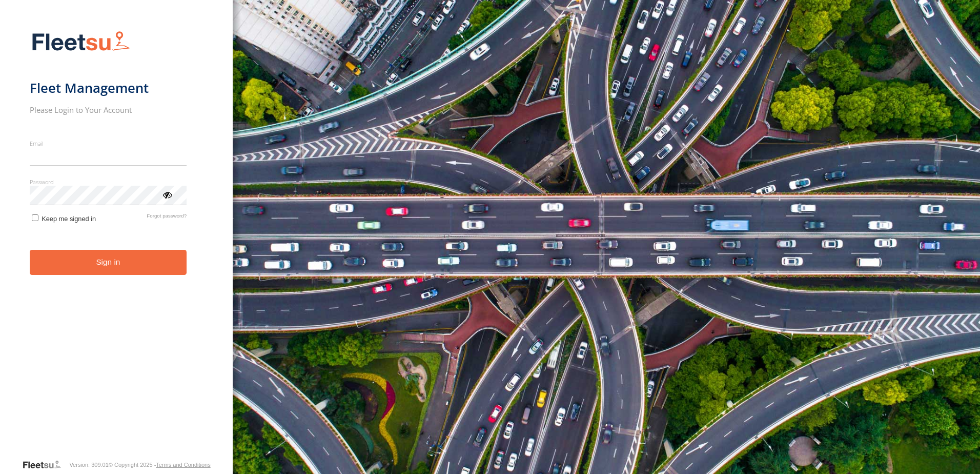  What do you see at coordinates (108, 88) in the screenshot?
I see `h1: Fleet Management` at bounding box center [108, 88].